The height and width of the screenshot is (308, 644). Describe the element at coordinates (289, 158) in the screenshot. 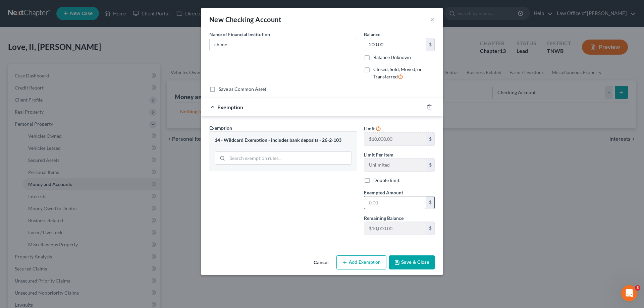

I see `input: Search exemption rules...` at that location.